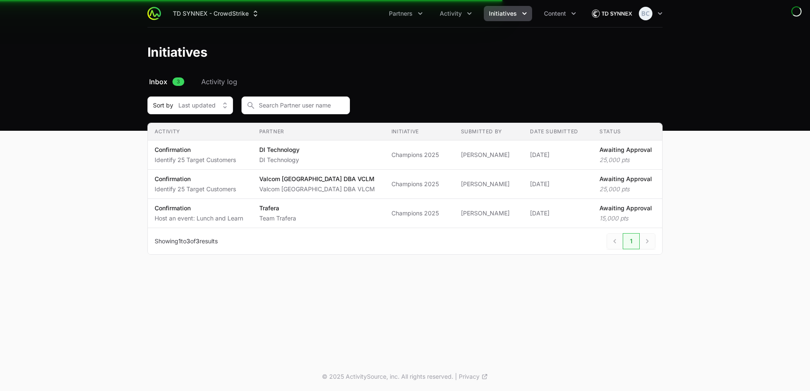  What do you see at coordinates (163, 105) in the screenshot?
I see `span: Sort by` at bounding box center [163, 105].